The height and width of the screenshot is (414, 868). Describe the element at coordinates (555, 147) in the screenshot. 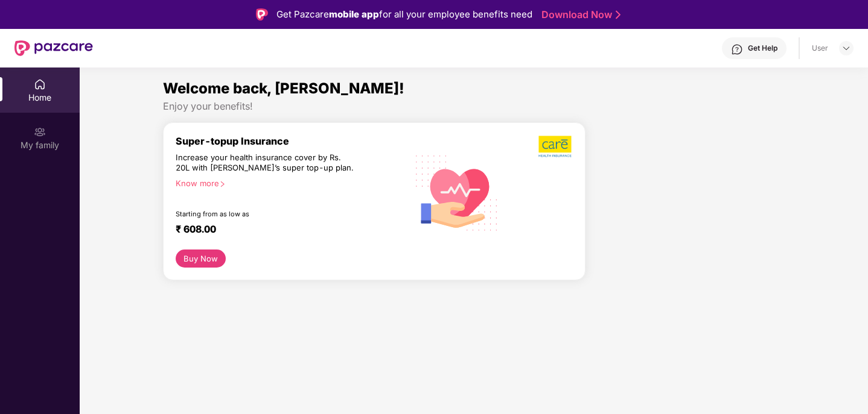

I see `img: b5dec4f62d2307b9de63beb79f102df3.png` at that location.